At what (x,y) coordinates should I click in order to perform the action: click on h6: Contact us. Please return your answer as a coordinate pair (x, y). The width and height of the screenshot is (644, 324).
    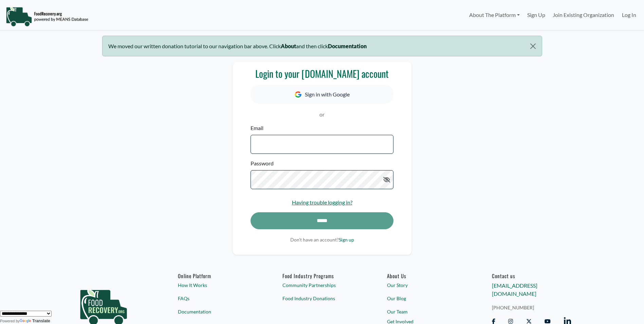
    Looking at the image, I should click on (532, 276).